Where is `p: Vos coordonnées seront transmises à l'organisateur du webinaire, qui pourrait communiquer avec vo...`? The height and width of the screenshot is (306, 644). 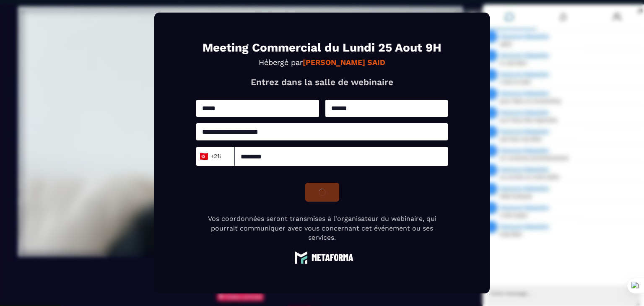 p: Vos coordonnées seront transmises à l'organisateur du webinaire, qui pourrait communiquer avec vo... is located at coordinates (322, 228).